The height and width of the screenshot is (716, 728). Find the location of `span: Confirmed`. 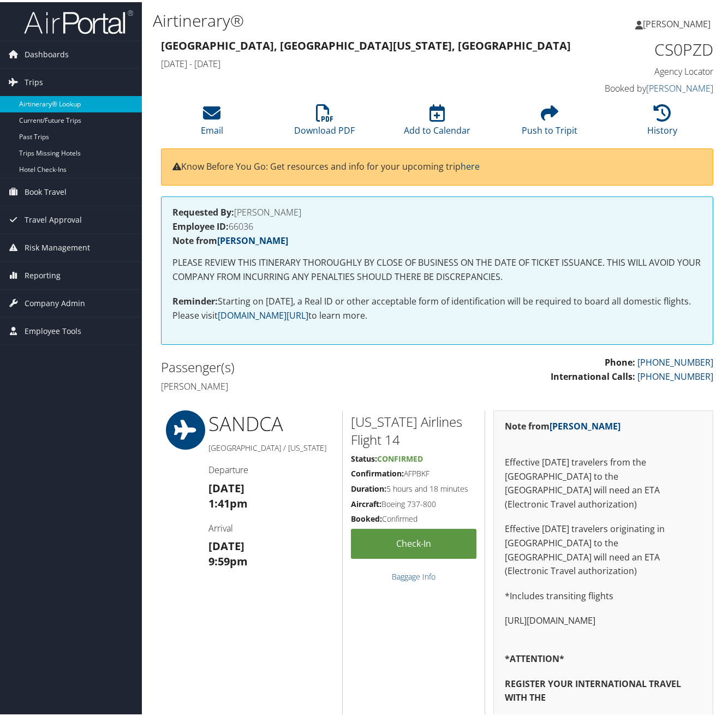

span: Confirmed is located at coordinates (400, 456).